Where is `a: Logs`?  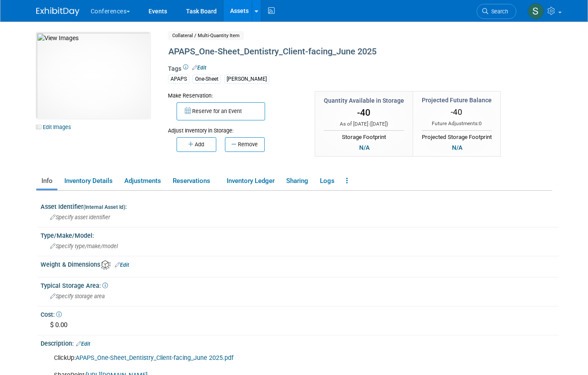
a: Logs is located at coordinates (326, 181).